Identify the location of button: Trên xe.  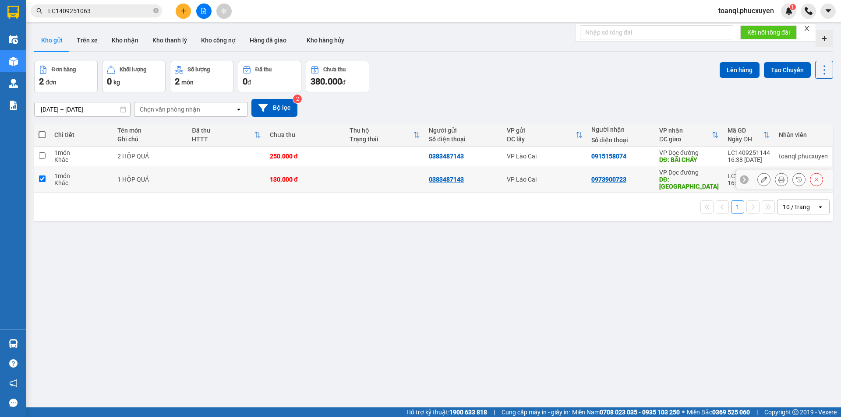
(87, 40).